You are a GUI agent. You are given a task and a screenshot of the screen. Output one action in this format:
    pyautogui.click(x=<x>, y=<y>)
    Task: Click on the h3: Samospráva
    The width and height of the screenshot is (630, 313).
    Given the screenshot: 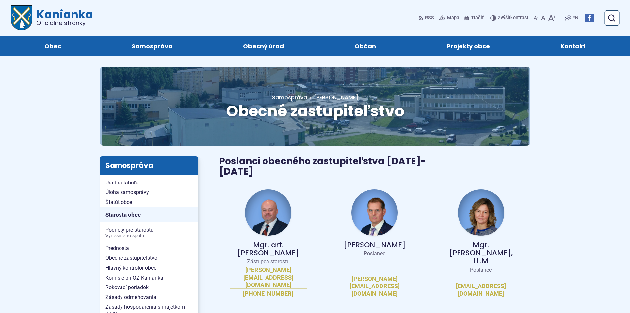 What is the action you would take?
    pyautogui.click(x=149, y=165)
    